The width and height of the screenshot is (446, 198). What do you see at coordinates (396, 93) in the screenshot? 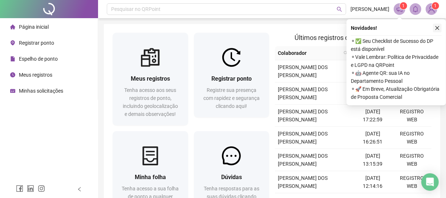
I see `span: ⚬ 🚀 Em Breve, Atualização Obrigatória de Proposta Comercial` at bounding box center [396, 93].